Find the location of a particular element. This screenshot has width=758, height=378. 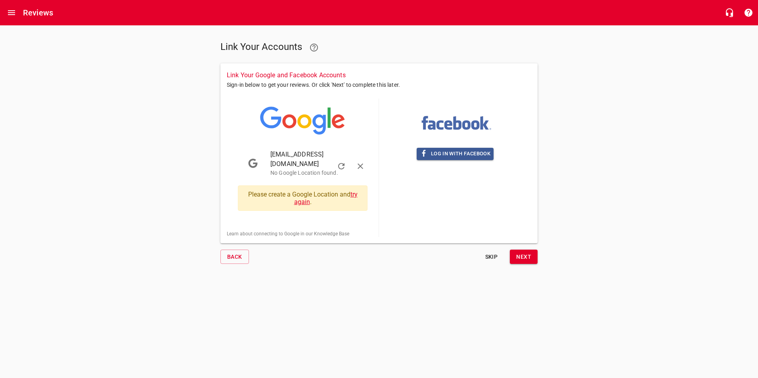

span: Next is located at coordinates (524, 257).